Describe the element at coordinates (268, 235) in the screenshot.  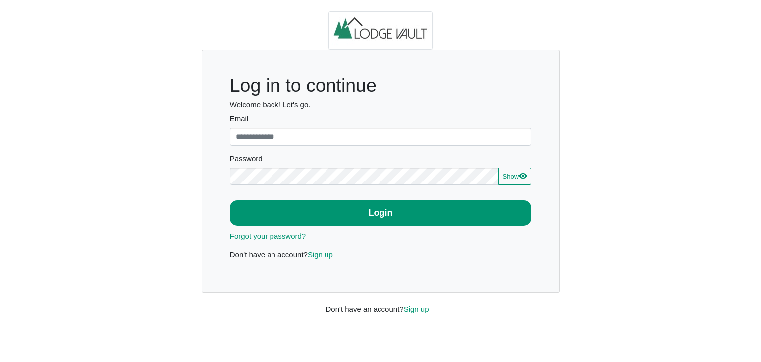
I see `a: Forgot your password?` at that location.